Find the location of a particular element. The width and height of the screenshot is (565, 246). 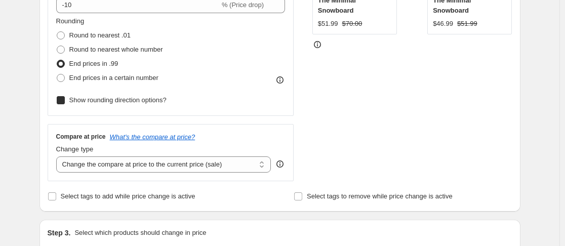

h2: Step 3. is located at coordinates (59, 233).